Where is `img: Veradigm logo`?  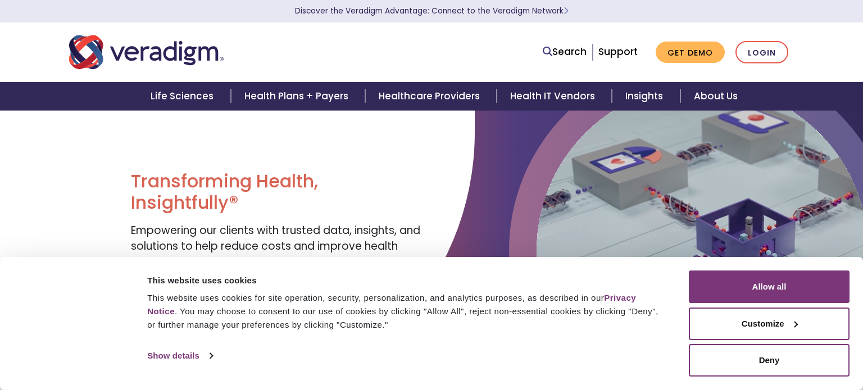
img: Veradigm logo is located at coordinates (146, 52).